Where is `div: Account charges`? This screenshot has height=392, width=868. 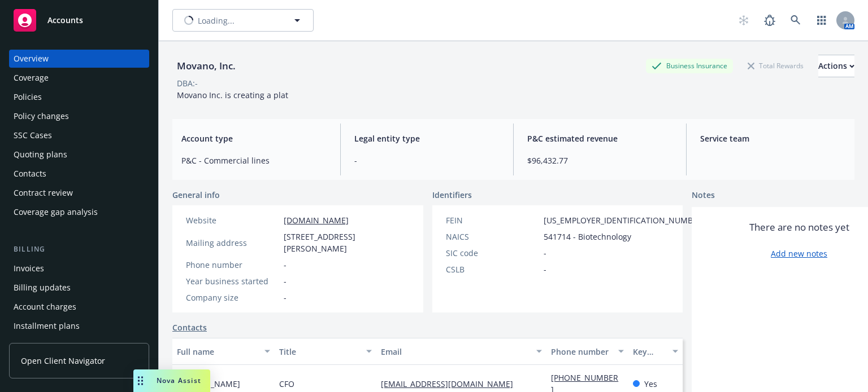
div: Account charges is located at coordinates (45, 307).